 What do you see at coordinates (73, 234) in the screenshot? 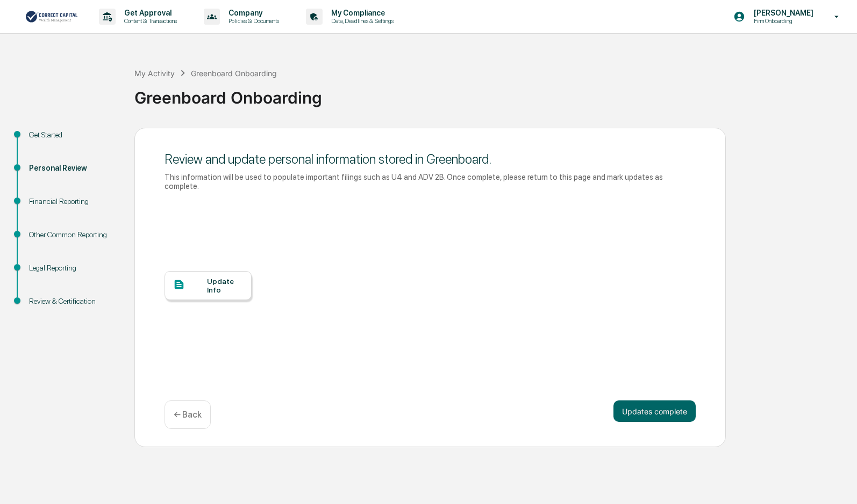
I see `div: Other Common Reporting` at bounding box center [73, 234].